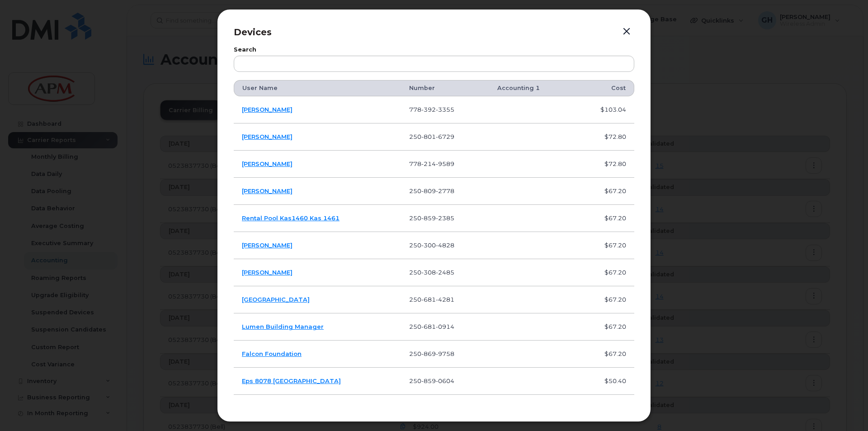  Describe the element at coordinates (444, 164) in the screenshot. I see `span: 9589` at that location.